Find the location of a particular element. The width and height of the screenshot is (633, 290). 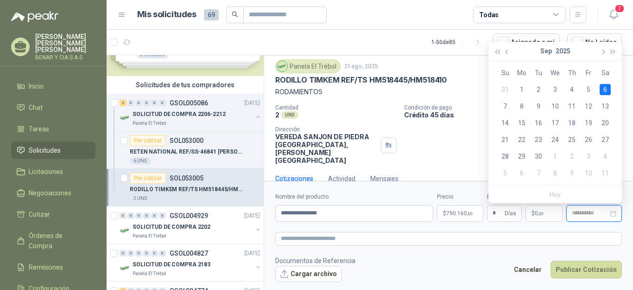

p: Crédito 45 días is located at coordinates (517, 114).